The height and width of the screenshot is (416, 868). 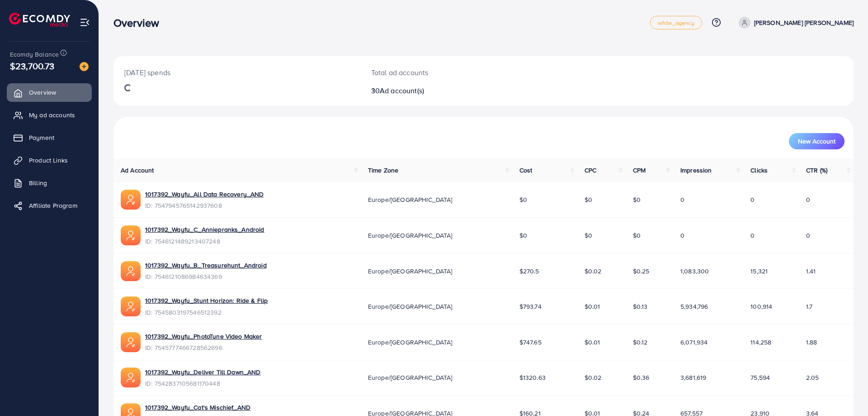 What do you see at coordinates (206, 300) in the screenshot?
I see `a: 1017392_Wayfu_Stunt Horizon: Ride & Flip` at bounding box center [206, 300].